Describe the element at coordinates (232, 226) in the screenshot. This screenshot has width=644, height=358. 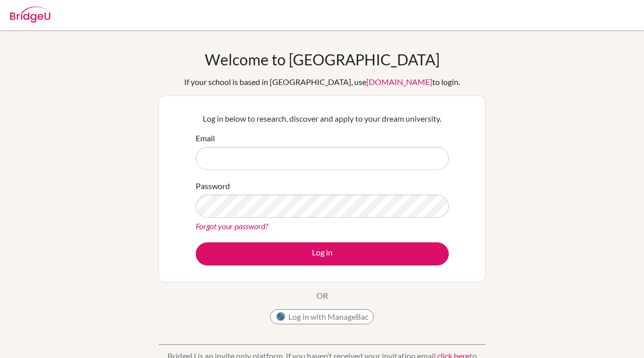
I see `a: Forgot your password?` at that location.